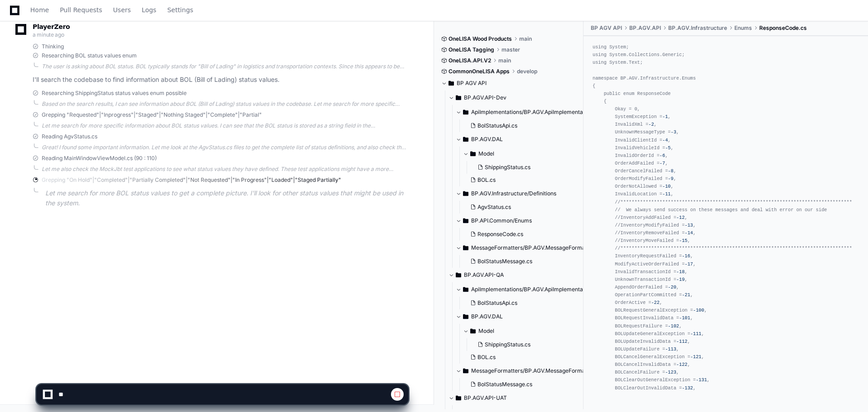 This screenshot has height=412, width=868. I want to click on button: BOL.cs, so click(526, 357).